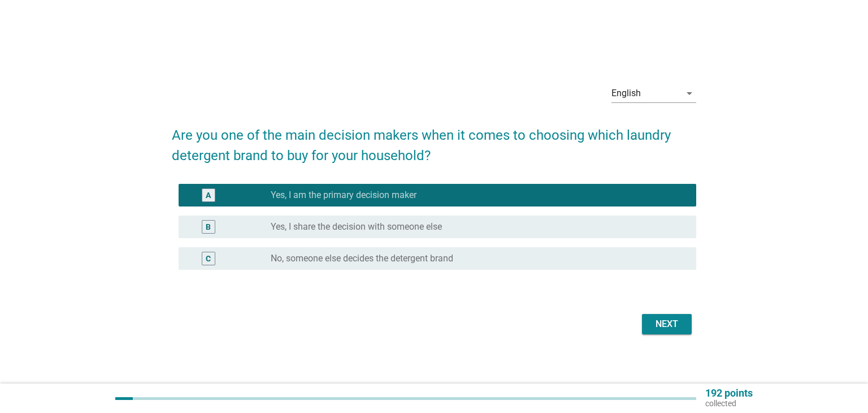 This screenshot has height=413, width=868. What do you see at coordinates (690, 93) in the screenshot?
I see `i: arrow_drop_down` at bounding box center [690, 93].